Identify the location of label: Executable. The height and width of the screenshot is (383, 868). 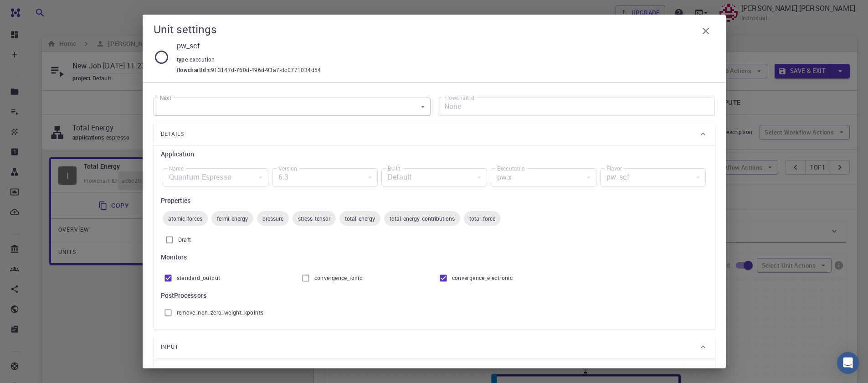
(511, 168).